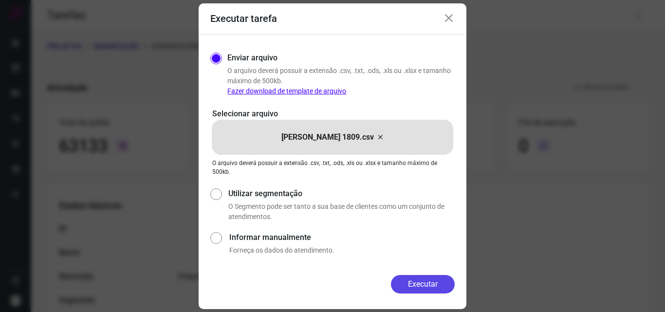  I want to click on label: Utilizar segmentação, so click(341, 194).